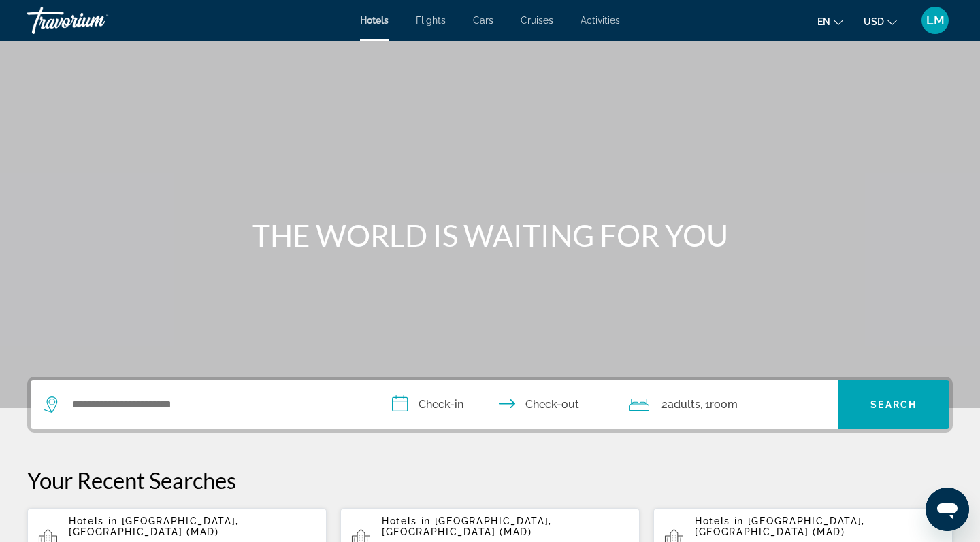  What do you see at coordinates (727, 405) in the screenshot?
I see `button: Travelers: 2 adults, 0 children` at bounding box center [727, 405].